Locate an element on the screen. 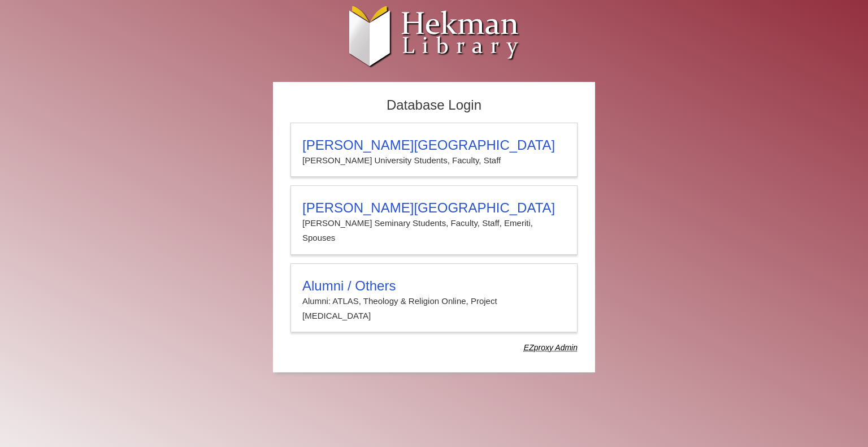  h3: Alumni / Others is located at coordinates (434, 286).